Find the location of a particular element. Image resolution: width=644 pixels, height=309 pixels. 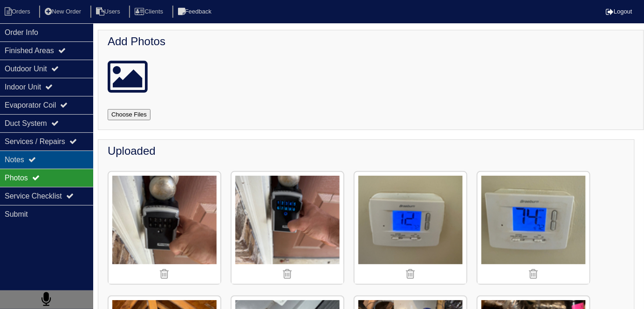

img: taumz2el8lk1wgzeoohqykuv61ih is located at coordinates (411, 228).